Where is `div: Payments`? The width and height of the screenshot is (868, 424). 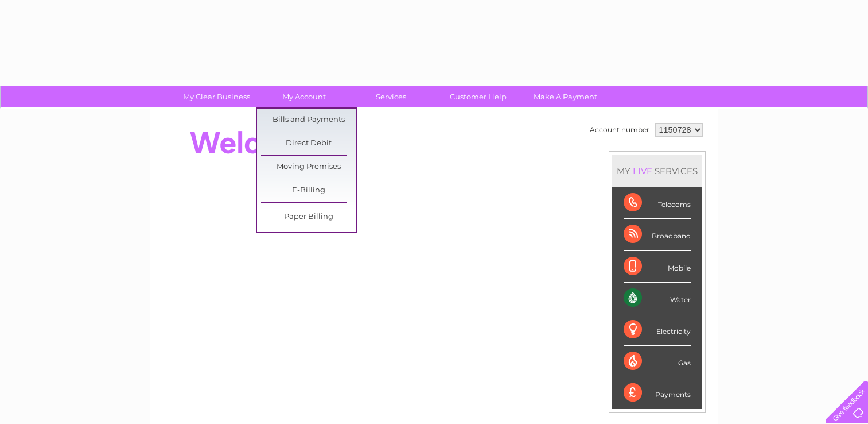 div: Payments is located at coordinates (657, 393).